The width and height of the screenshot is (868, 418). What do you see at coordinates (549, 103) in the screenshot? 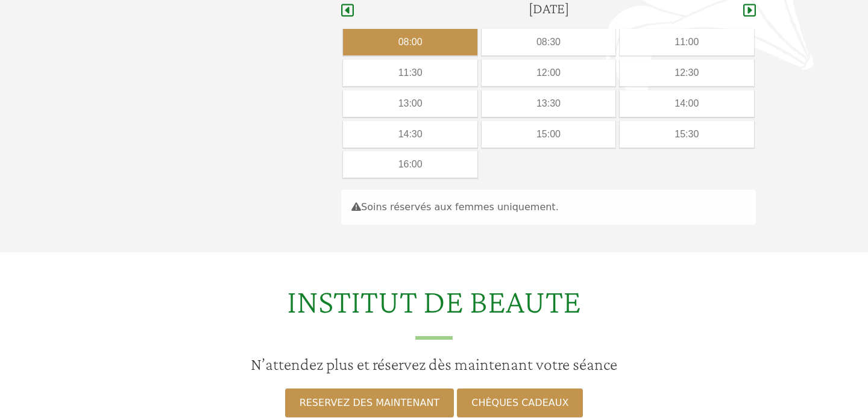
I see `div: 13:30` at bounding box center [549, 103].